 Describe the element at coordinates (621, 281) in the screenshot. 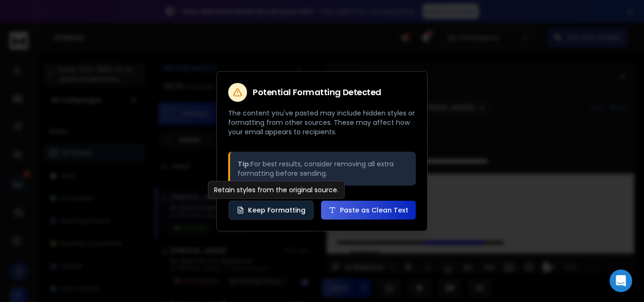

I see `div: Open Intercom Messenger` at that location.